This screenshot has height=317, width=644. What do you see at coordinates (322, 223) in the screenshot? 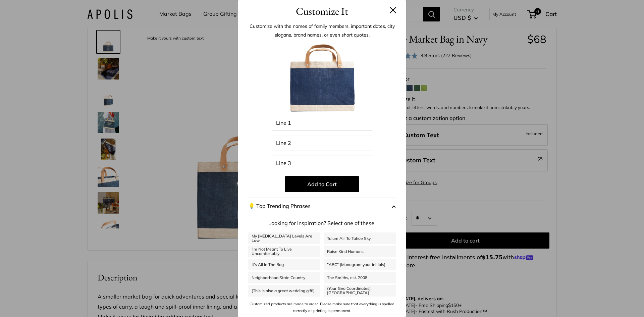
I see `p: Looking for inspiration? Select one of these:` at bounding box center [322, 223].